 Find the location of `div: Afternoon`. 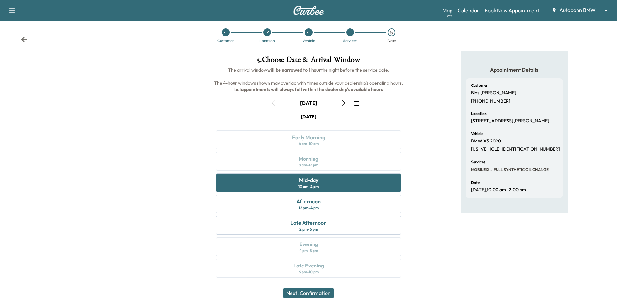

div: Afternoon is located at coordinates (308, 201).